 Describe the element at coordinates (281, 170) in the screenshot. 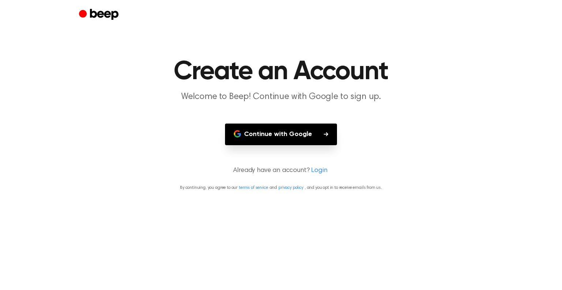

I see `p: Already have an account?` at that location.